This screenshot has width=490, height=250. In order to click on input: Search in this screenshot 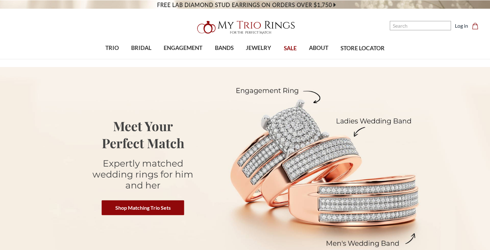, I will do `click(420, 25)`.